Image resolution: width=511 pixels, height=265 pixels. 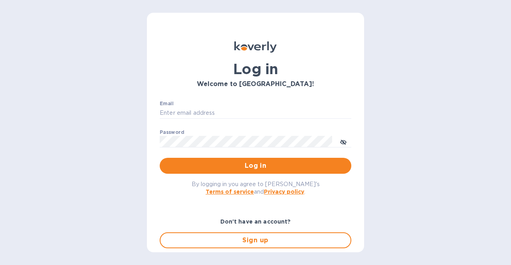 I want to click on button: Log in, so click(x=255, y=166).